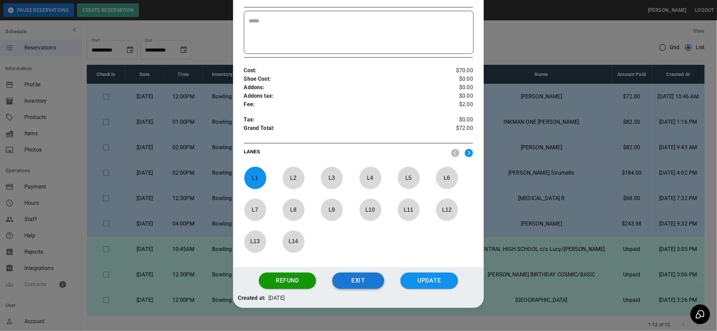 The height and width of the screenshot is (331, 717). Describe the element at coordinates (409, 178) in the screenshot. I see `p: L 5` at that location.